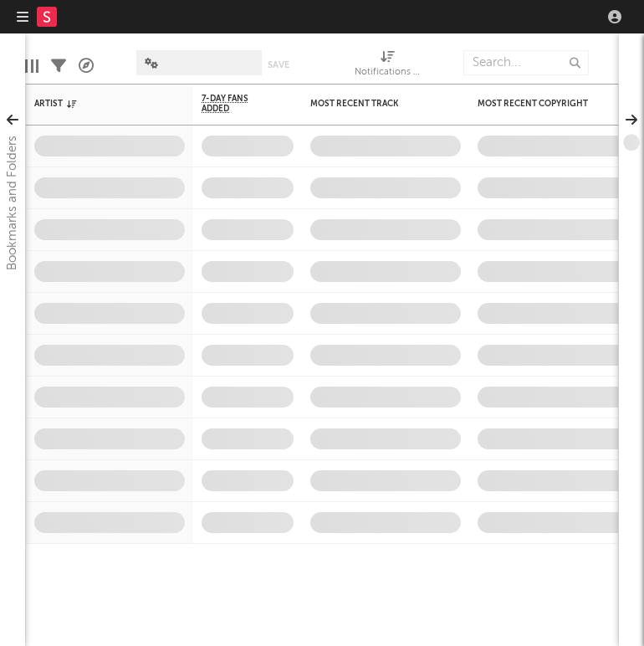  I want to click on button: Save, so click(279, 64).